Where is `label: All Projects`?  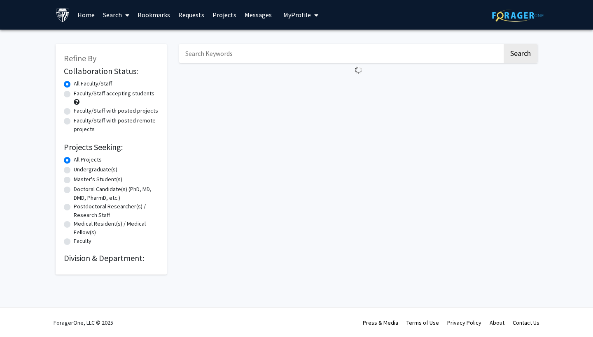 label: All Projects is located at coordinates (88, 160).